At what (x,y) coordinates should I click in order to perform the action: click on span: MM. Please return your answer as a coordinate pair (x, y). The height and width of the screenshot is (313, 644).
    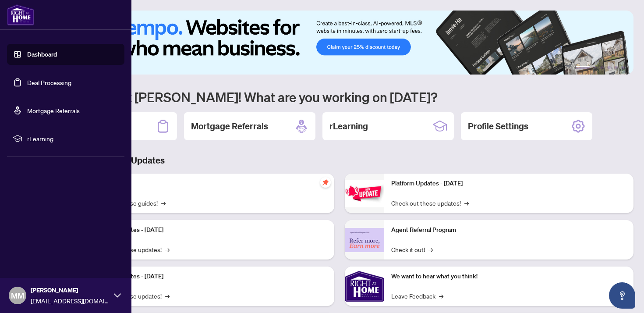
    Looking at the image, I should click on (18, 295).